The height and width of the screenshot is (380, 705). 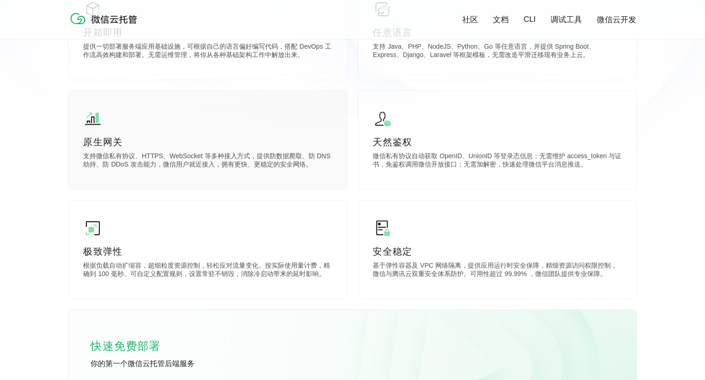 I want to click on p: 微信私有协议自动获取 OpenID、UnionID 等登录态信息；无需维护 access_token 与证书，免鉴权调用微信开放接口；无需加解密，快速处理微信平台消息推送。, so click(x=497, y=161).